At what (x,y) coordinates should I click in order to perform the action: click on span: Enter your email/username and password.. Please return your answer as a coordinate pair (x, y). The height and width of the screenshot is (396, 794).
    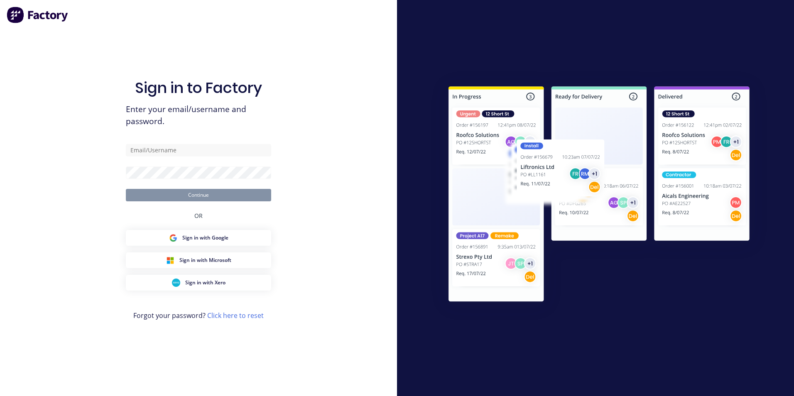
    Looking at the image, I should click on (198, 115).